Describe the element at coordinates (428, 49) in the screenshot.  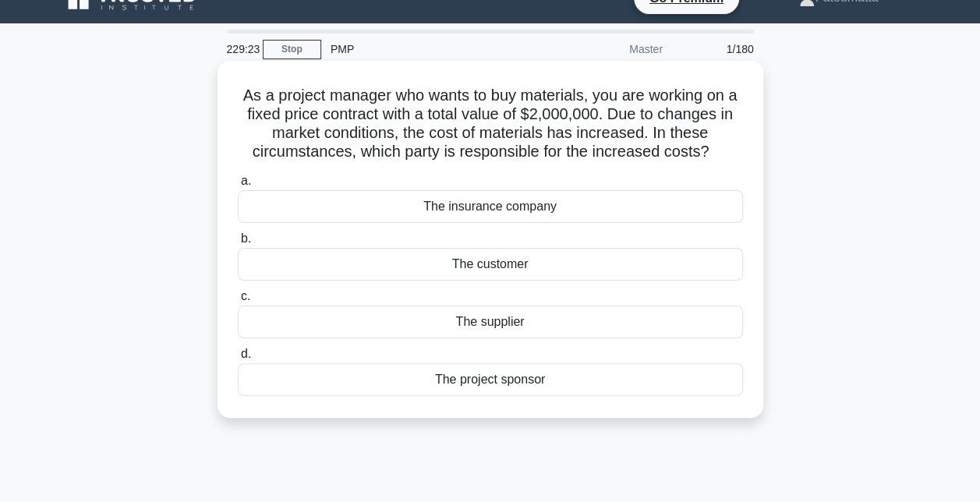
I see `div: PMP` at that location.